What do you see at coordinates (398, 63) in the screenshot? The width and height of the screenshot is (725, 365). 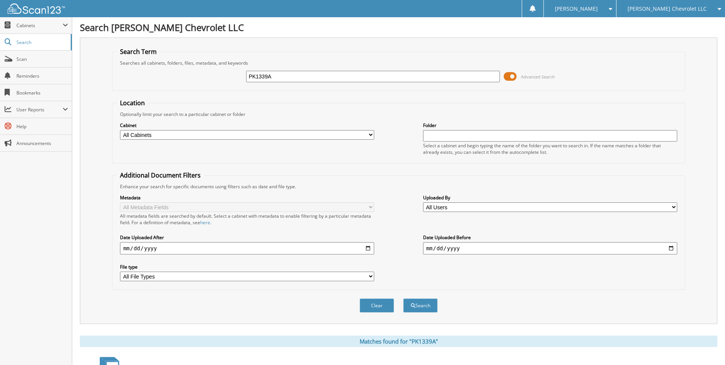 I see `div: Searches all cabinets, folders, files, metadata, and keywords` at bounding box center [398, 63].